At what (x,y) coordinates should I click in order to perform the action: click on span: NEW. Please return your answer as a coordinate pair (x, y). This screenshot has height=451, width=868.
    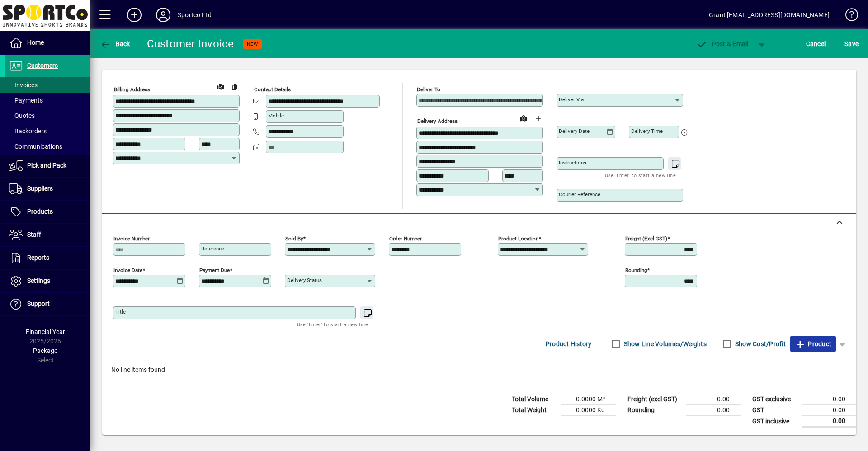
    Looking at the image, I should click on (252, 44).